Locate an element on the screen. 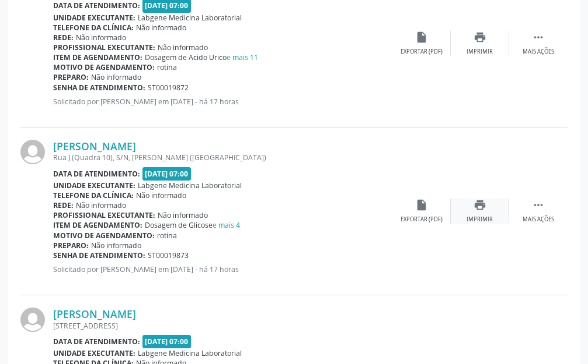 The width and height of the screenshot is (588, 364). a: e mais 4 is located at coordinates (226, 225).